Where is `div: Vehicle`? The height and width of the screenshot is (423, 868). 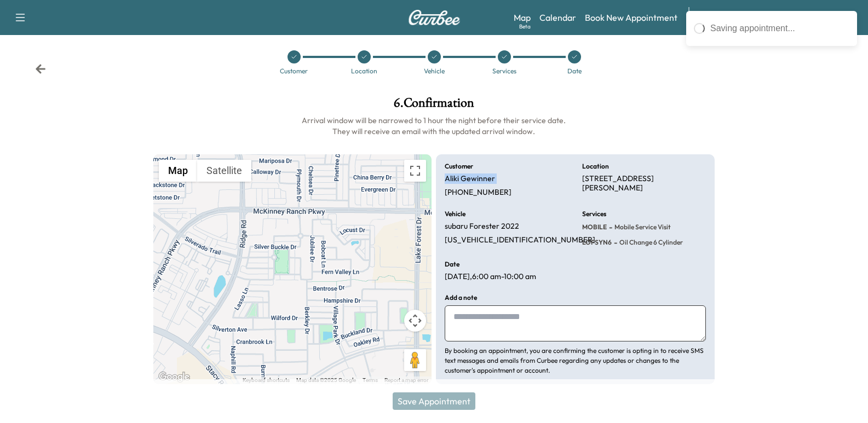 div: Vehicle is located at coordinates (434, 71).